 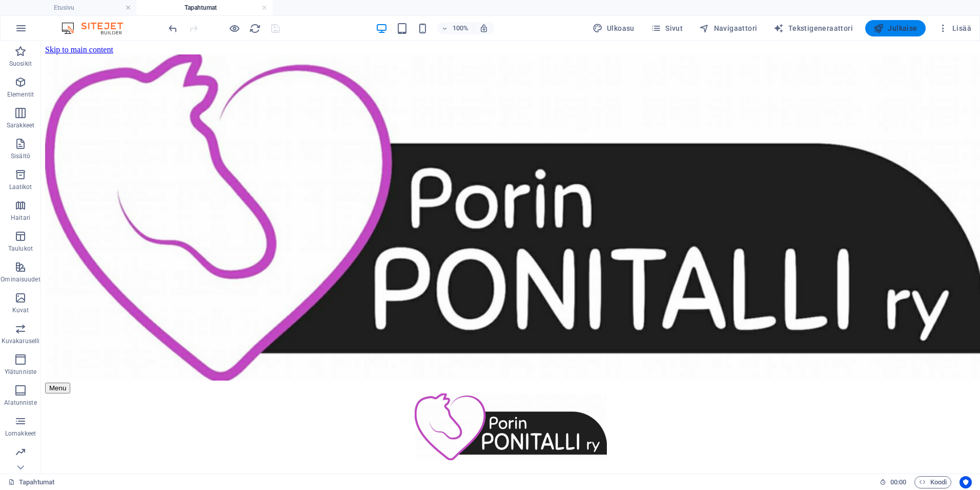 What do you see at coordinates (205, 8) in the screenshot?
I see `h4: Tapahtumat` at bounding box center [205, 8].